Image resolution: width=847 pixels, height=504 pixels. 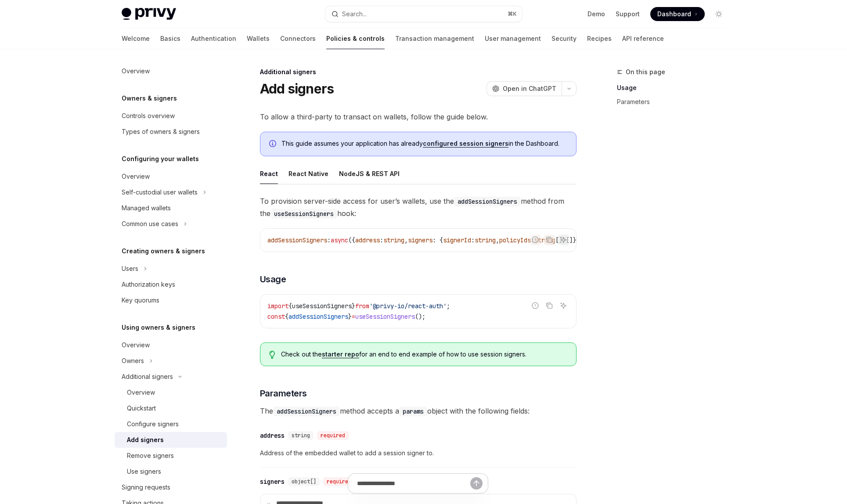 I want to click on div: React, so click(x=269, y=174).